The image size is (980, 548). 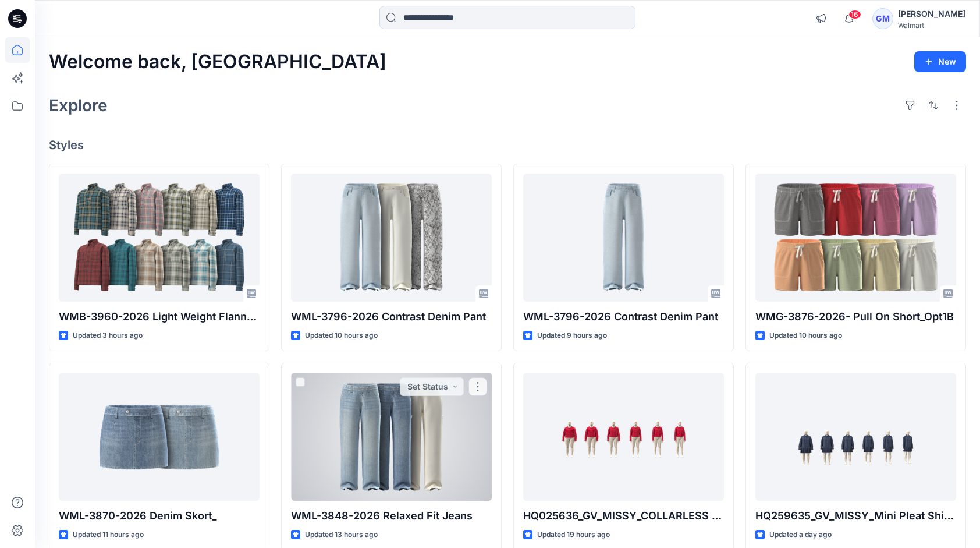 I want to click on p: HQ025636_GV_MISSY_COLLARLESS DENIM JACKET, so click(x=623, y=516).